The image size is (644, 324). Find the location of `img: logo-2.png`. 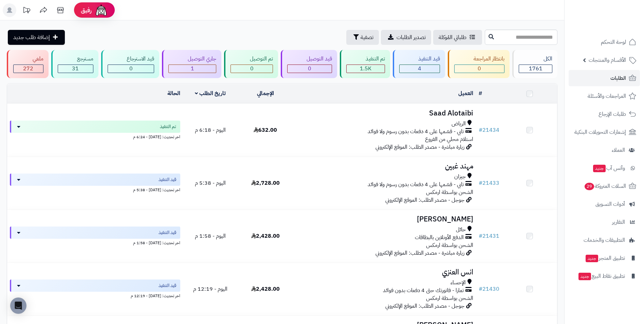

img: logo-2.png is located at coordinates (617, 25).